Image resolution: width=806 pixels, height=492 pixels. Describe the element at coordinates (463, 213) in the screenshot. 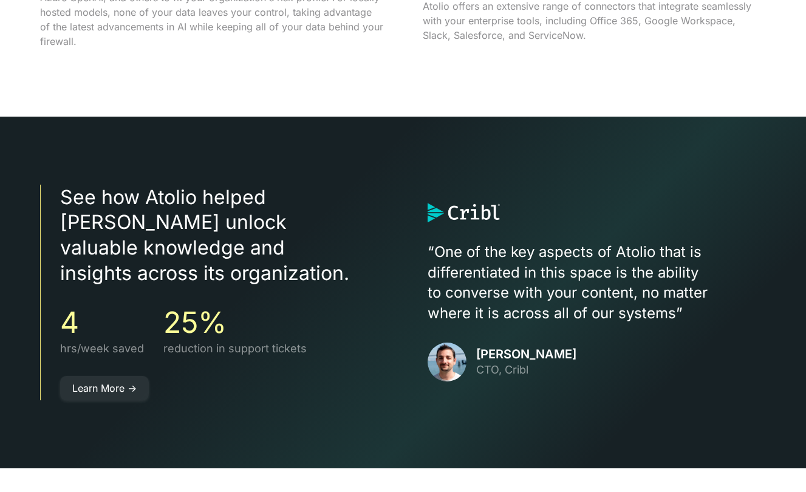

I see `img: logo` at that location.